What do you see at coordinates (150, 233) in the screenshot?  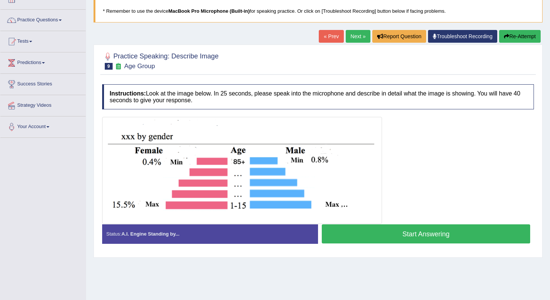 I see `strong: A.I. Engine Standing by...` at bounding box center [150, 233].